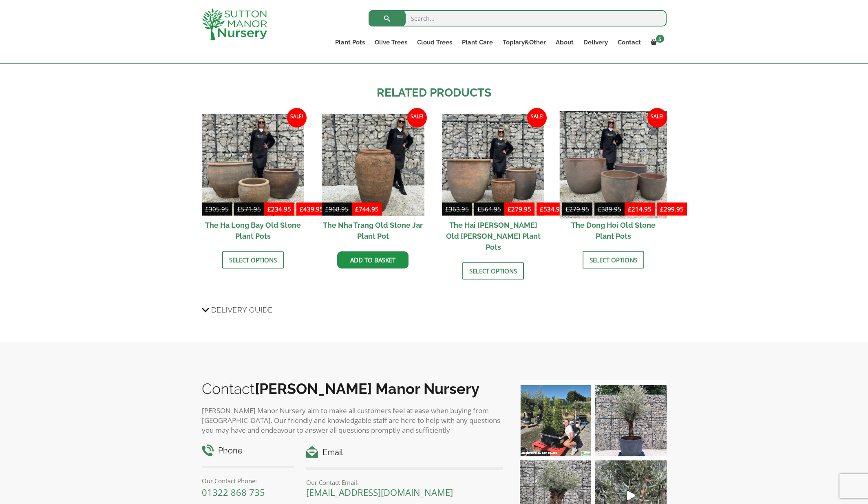 This screenshot has height=504, width=868. Describe the element at coordinates (631, 496) in the screenshot. I see `svg: Play` at that location.